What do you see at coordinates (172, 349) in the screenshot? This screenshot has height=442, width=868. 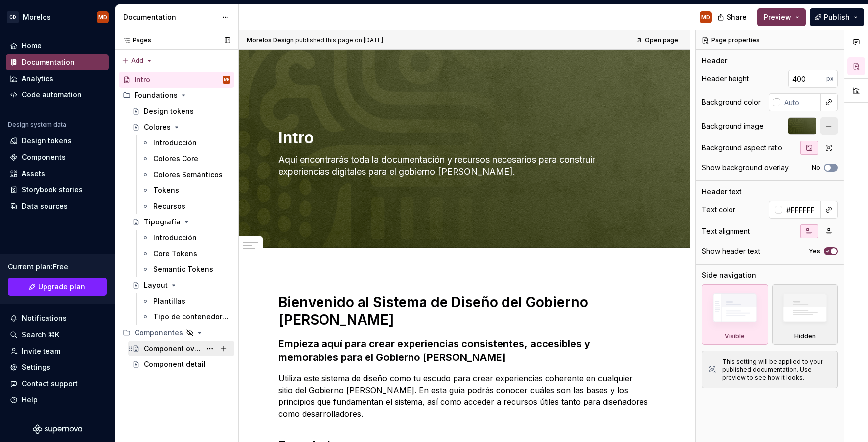 I see `div: Component overview` at bounding box center [172, 349].